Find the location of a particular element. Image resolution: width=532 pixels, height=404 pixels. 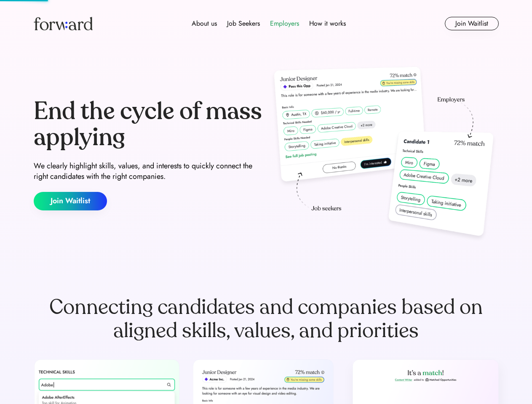

div: End the cycle of mass applying is located at coordinates (149, 124).